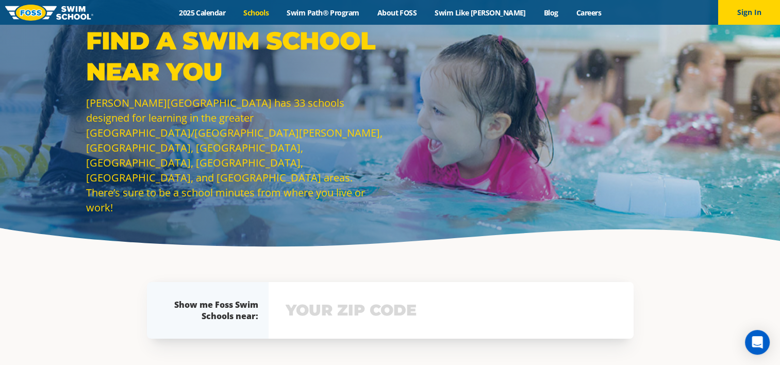  What do you see at coordinates (323, 12) in the screenshot?
I see `a: Swim Path® Program` at bounding box center [323, 12].